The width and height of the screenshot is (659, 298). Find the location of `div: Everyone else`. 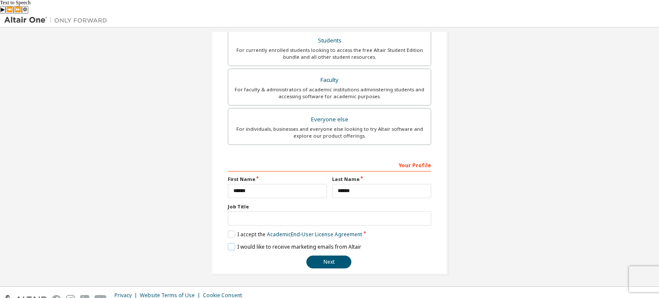

div: Everyone else is located at coordinates (329, 120).